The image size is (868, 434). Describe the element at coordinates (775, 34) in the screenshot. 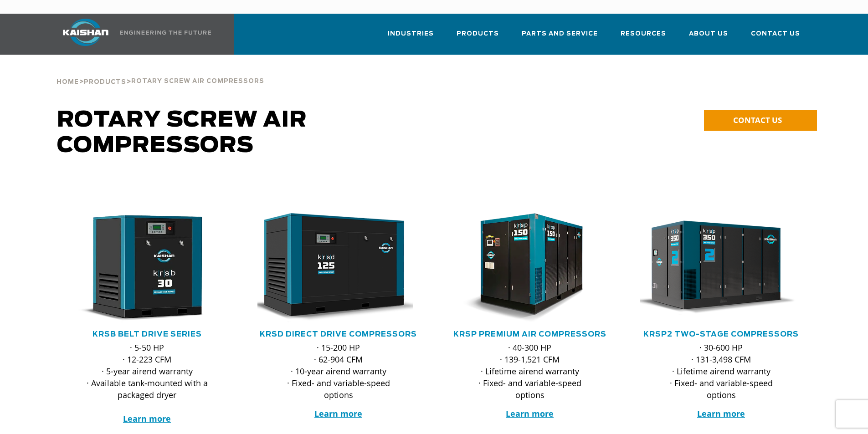

I see `span: Contact Us` at that location.